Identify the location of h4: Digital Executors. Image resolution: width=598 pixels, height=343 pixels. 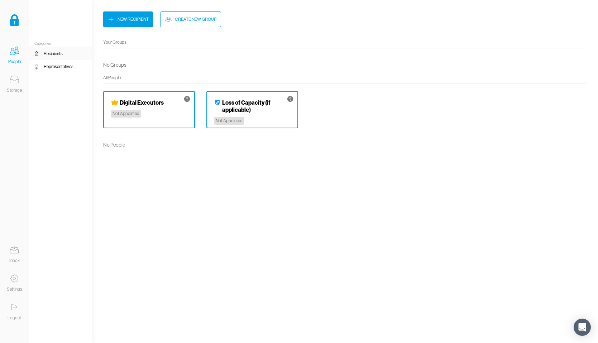
(141, 102).